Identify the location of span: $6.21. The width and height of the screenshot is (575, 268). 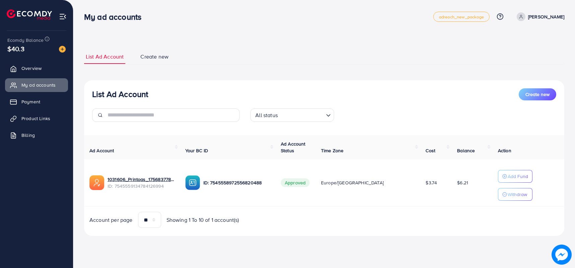
(462, 183).